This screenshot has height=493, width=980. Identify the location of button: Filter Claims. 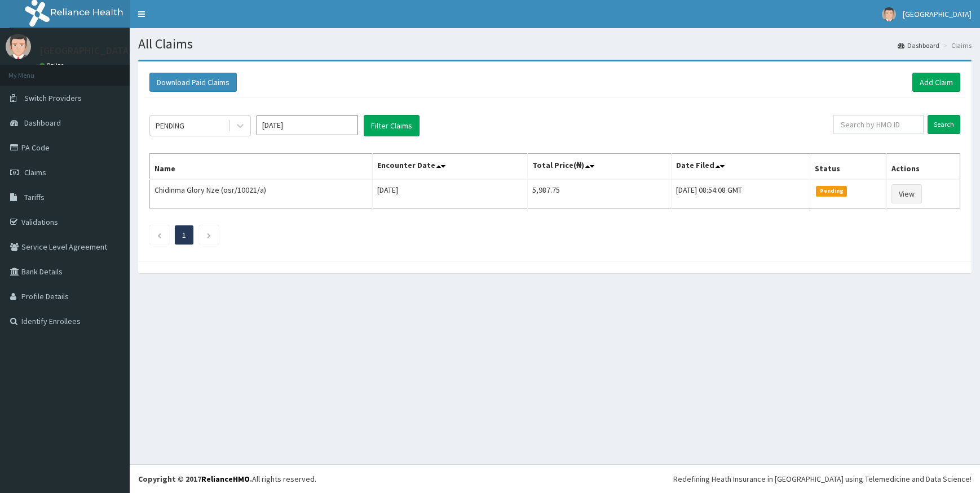
(391, 126).